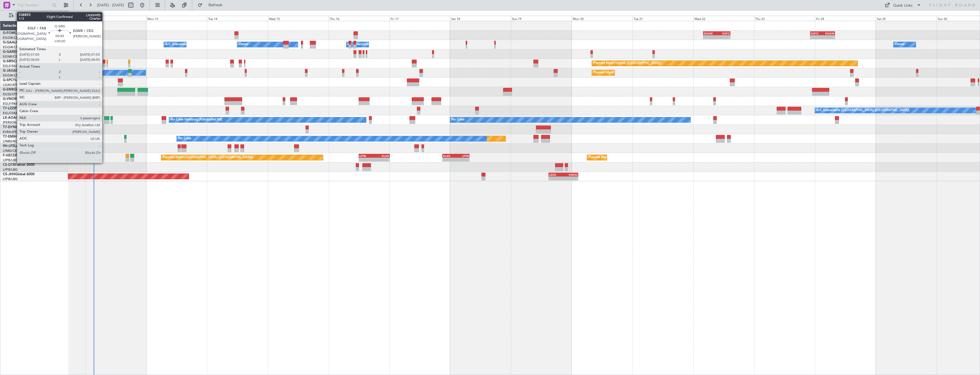  What do you see at coordinates (20, 33) in the screenshot?
I see `a: G-FOMOGlobal 6000` at bounding box center [20, 33].